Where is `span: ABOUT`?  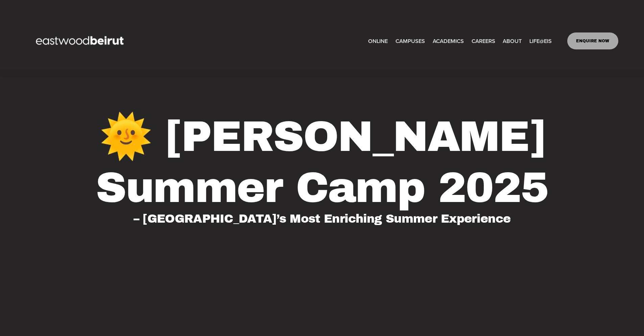 span: ABOUT is located at coordinates (512, 41).